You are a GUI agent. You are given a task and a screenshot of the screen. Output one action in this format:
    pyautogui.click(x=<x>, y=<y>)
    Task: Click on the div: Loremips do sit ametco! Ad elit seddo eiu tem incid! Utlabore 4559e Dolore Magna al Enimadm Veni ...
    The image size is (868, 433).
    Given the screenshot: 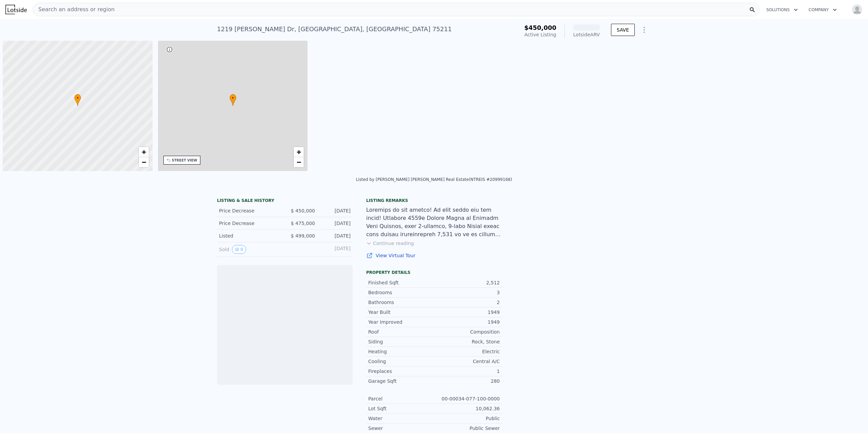 What is the action you would take?
    pyautogui.click(x=434, y=222)
    